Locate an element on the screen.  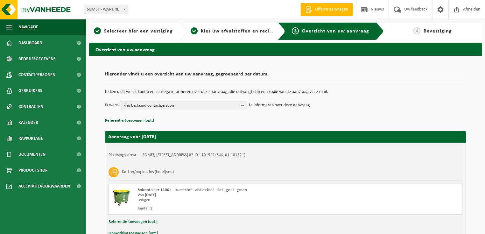
span: Overzicht van uw aanvraag is located at coordinates (335, 31).